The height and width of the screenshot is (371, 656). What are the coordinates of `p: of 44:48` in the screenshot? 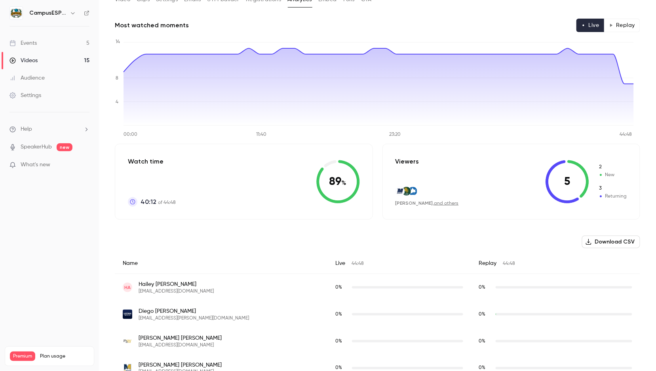 It's located at (158, 202).